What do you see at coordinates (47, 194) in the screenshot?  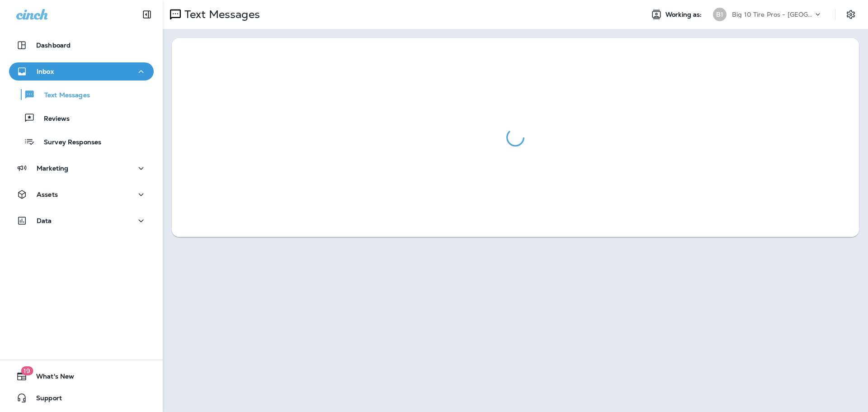 I see `p: Assets` at bounding box center [47, 194].